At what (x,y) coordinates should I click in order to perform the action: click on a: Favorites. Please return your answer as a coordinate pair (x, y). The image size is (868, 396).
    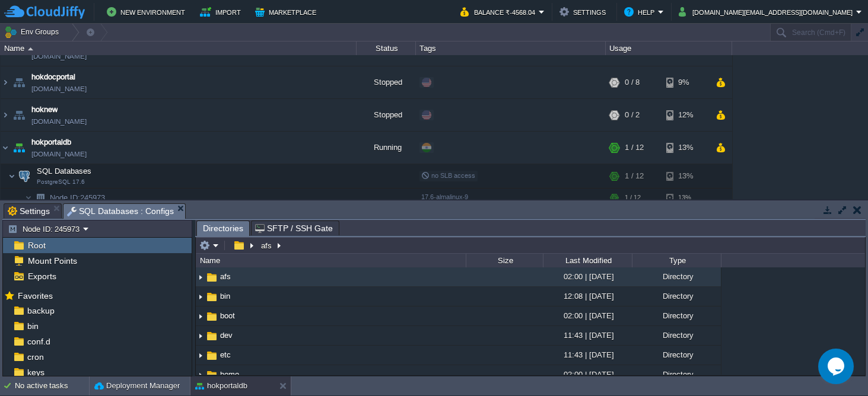
    Looking at the image, I should click on (35, 296).